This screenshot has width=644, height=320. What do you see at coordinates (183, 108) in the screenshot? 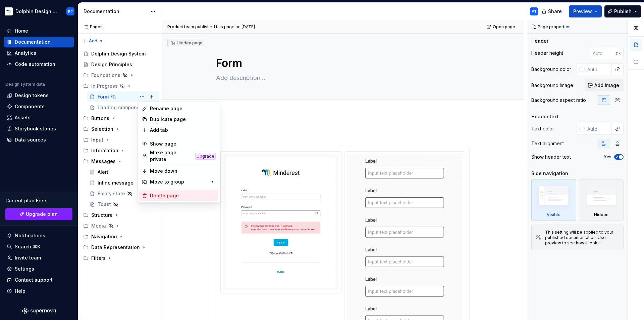
I see `div: Rename page` at bounding box center [183, 108].